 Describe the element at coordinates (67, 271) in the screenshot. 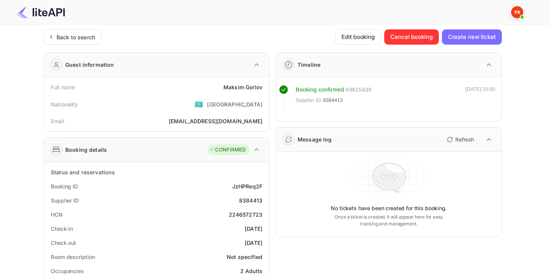

I see `div: Occupancies` at that location.